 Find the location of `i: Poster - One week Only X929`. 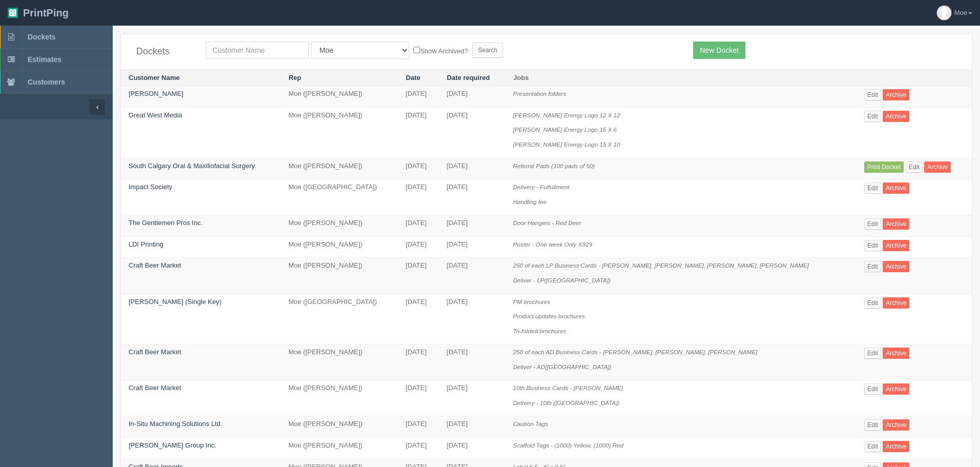

i: Poster - One week Only X929 is located at coordinates (552, 244).